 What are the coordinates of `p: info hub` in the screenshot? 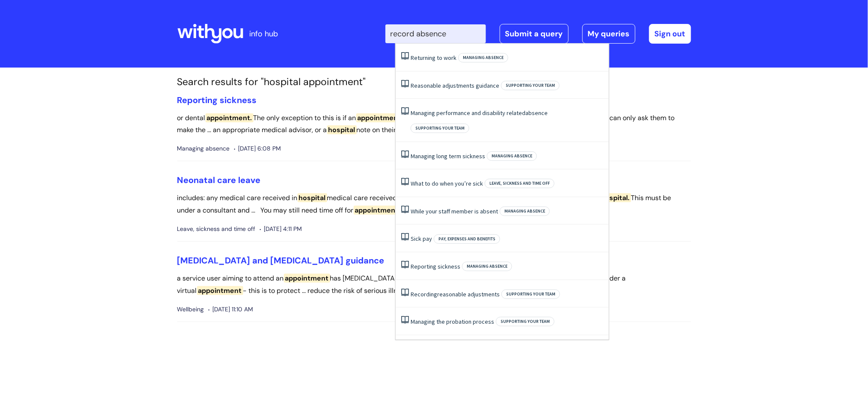 It's located at (264, 33).